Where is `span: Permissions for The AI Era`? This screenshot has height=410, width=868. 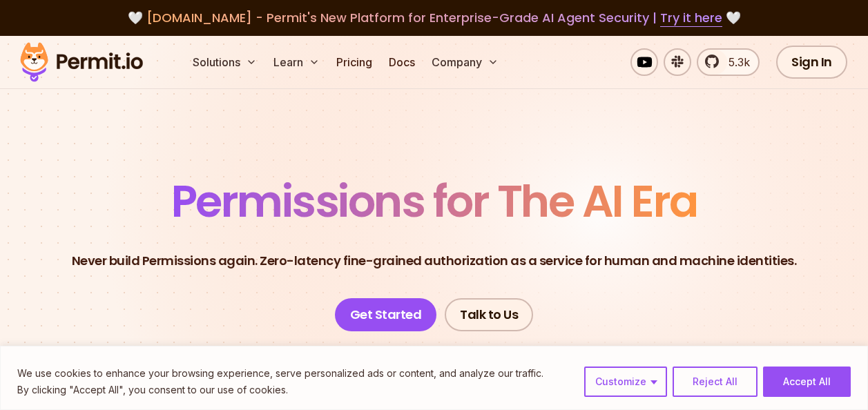
span: Permissions for The AI Era is located at coordinates (434, 201).